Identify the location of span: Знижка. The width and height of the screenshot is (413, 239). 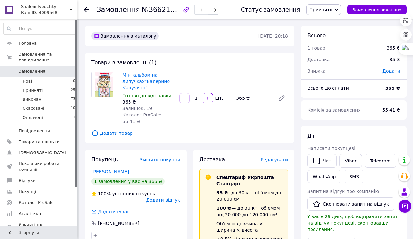
(316, 71).